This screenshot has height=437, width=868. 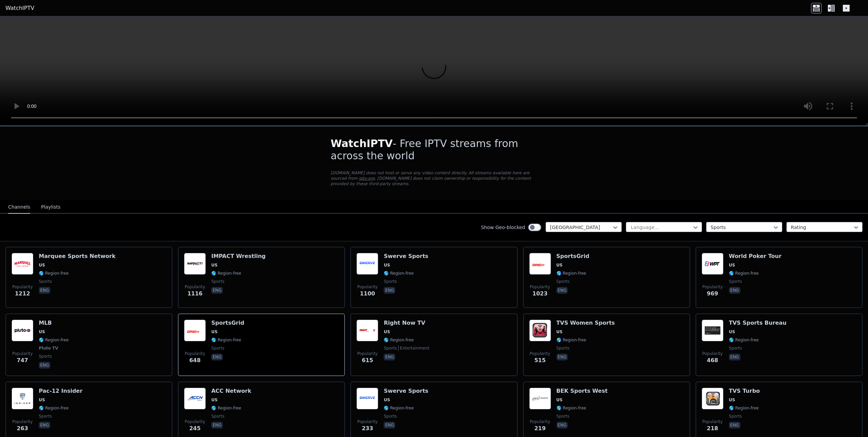 What do you see at coordinates (22, 399) in the screenshot?
I see `img: Pac-12 Insider` at bounding box center [22, 399].